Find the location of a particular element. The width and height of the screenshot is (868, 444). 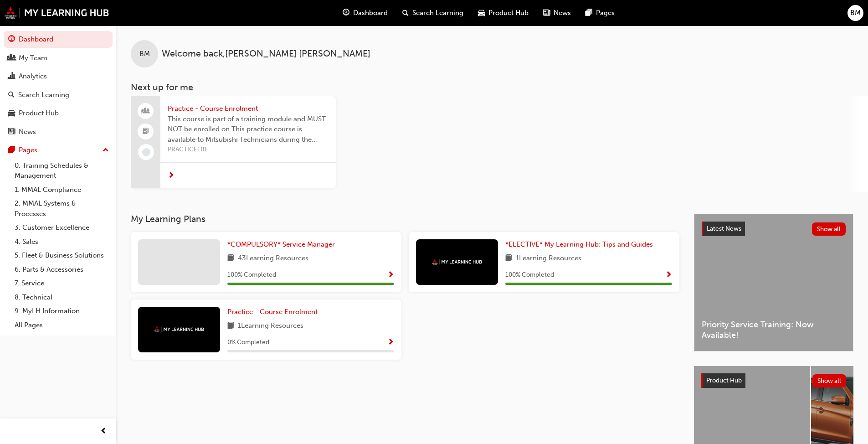

a: car-iconProduct Hub is located at coordinates (504, 13).